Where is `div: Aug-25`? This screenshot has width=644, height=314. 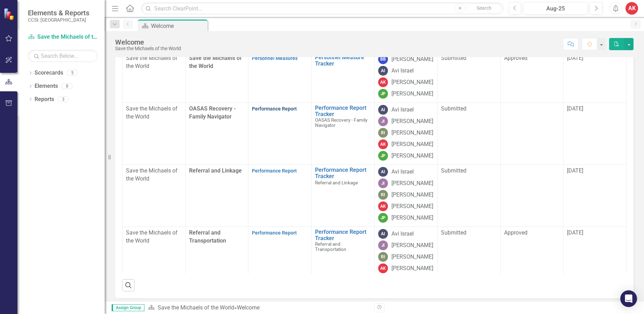
div: Aug-25 is located at coordinates (556, 9).